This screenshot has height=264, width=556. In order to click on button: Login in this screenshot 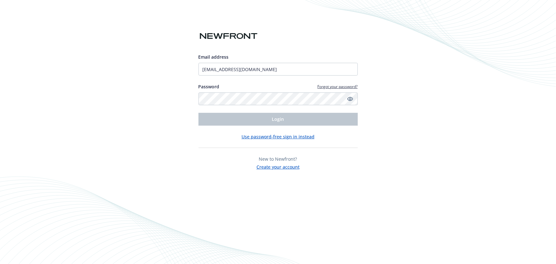, I will do `click(278, 119)`.